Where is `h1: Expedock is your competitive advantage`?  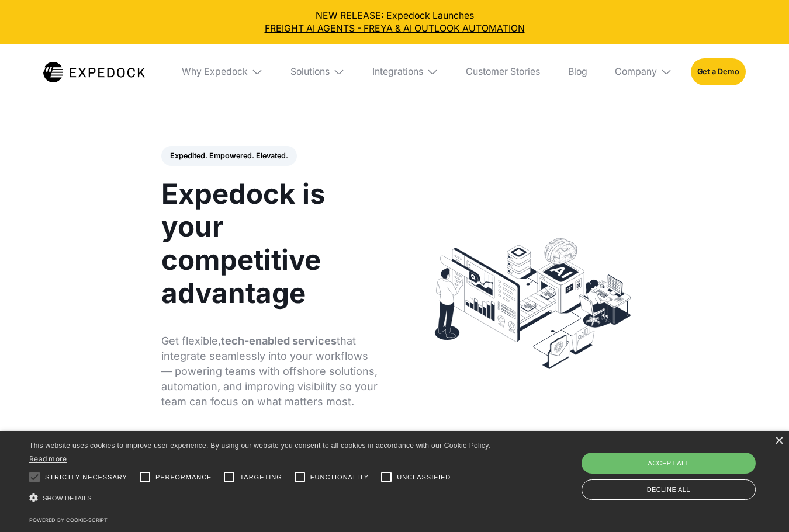
h1: Expedock is your competitive advantage is located at coordinates (271, 244).